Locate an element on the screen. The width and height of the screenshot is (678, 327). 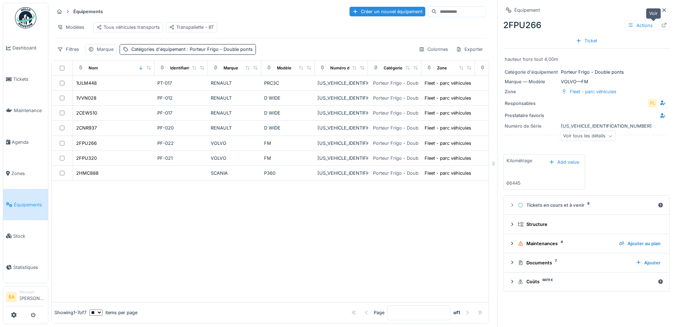
div: 2FPU320 is located at coordinates (87, 158).